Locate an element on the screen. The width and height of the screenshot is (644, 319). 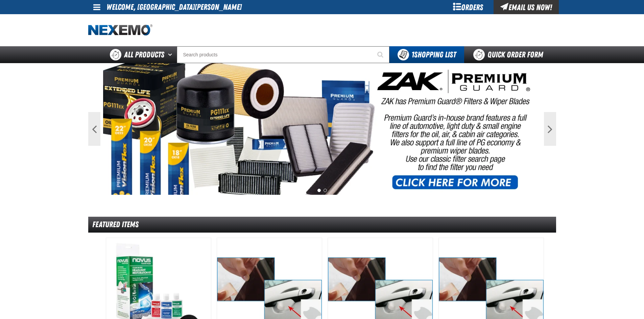
button: Previous is located at coordinates (94, 129).